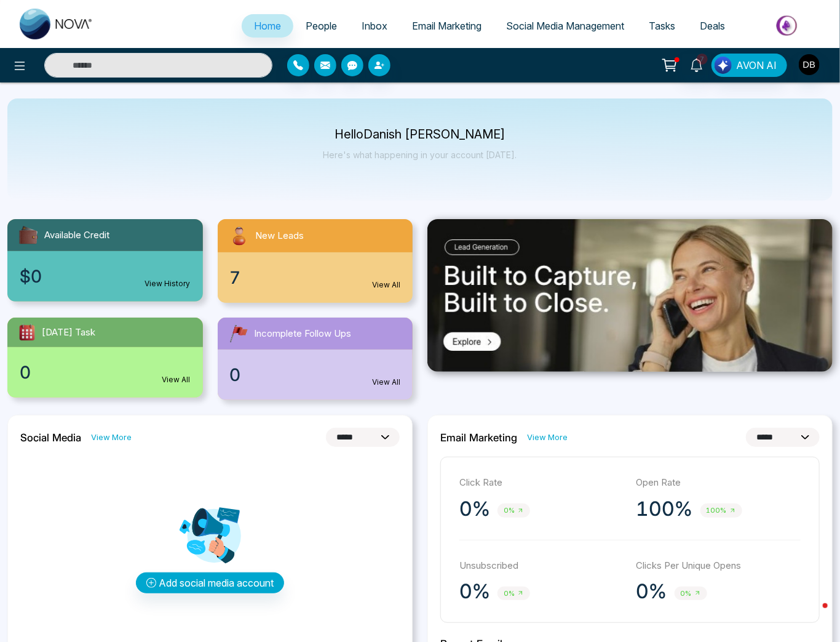 The image size is (840, 642). I want to click on a: Tasks, so click(662, 26).